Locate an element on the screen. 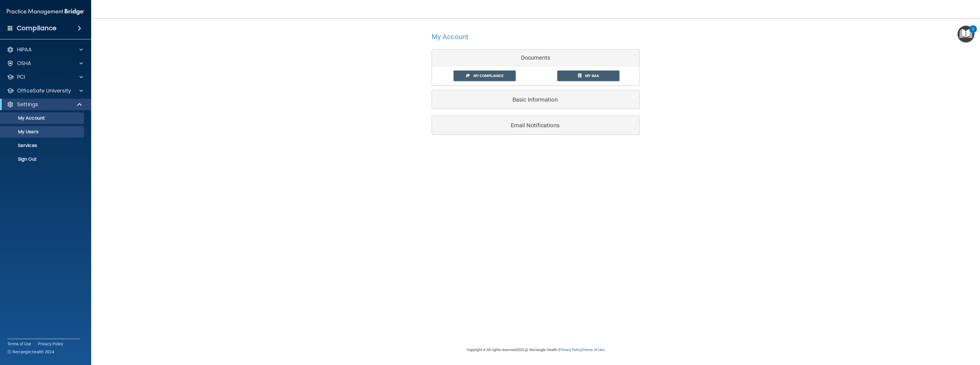  p: HIPAA is located at coordinates (24, 50).